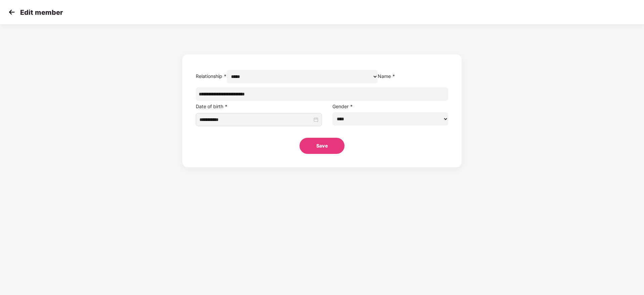  Describe the element at coordinates (342, 106) in the screenshot. I see `label: Gender *` at that location.